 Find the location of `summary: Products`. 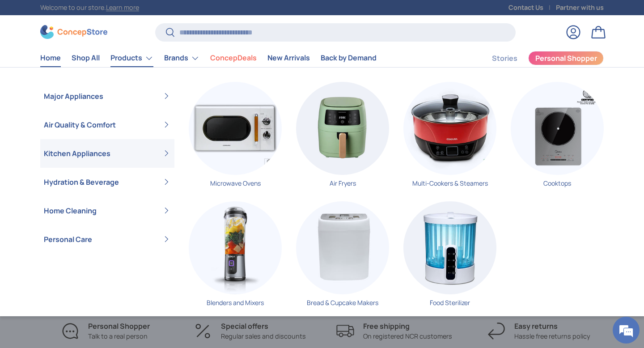

summary: Products is located at coordinates (132, 58).